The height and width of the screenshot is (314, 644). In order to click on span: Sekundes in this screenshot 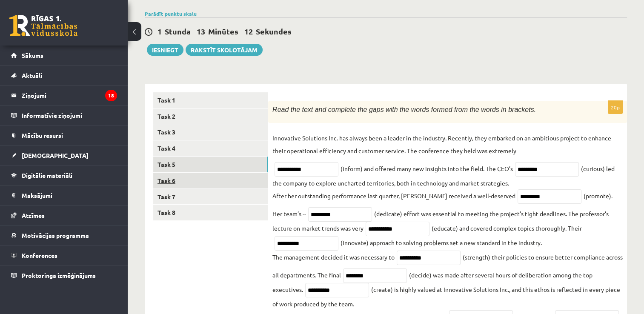, I will do `click(274, 31)`.